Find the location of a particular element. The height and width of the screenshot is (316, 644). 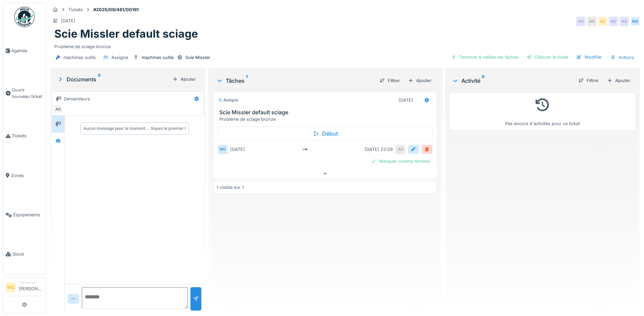

sup: 1 is located at coordinates (247, 81).